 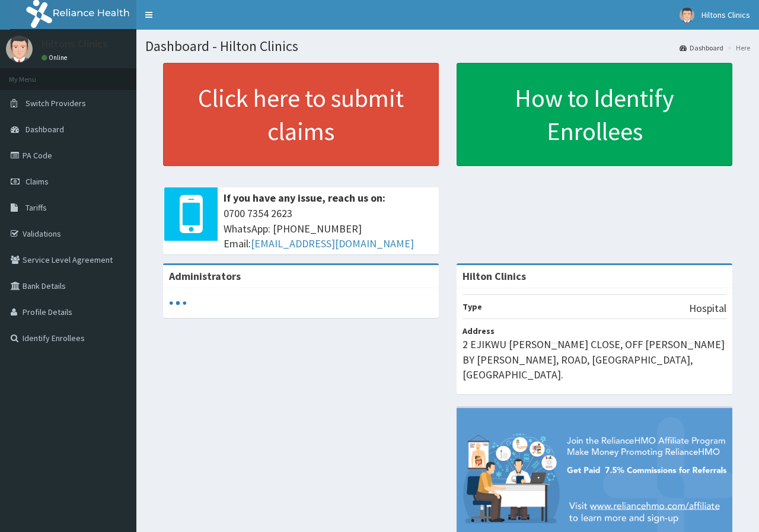 What do you see at coordinates (37, 182) in the screenshot?
I see `span: Claims` at bounding box center [37, 182].